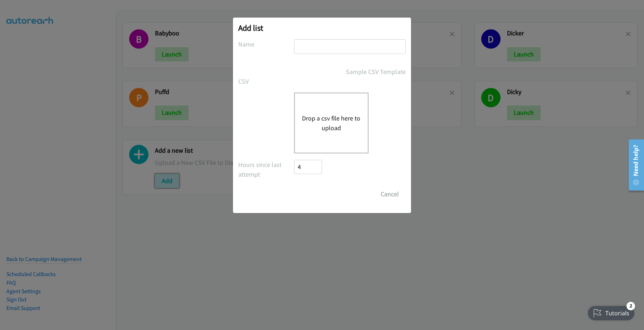  What do you see at coordinates (13, 28) in the screenshot?
I see `div: Open Resource Center` at bounding box center [13, 28].